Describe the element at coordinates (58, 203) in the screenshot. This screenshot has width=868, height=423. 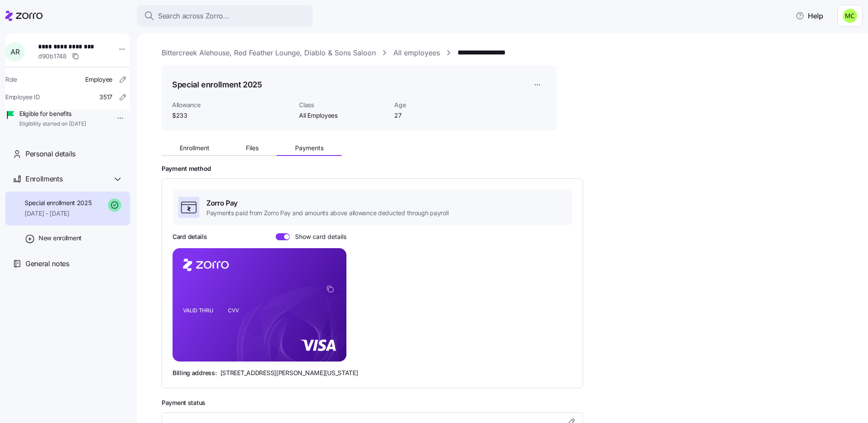
I see `span: Special enrollment 2025` at that location.